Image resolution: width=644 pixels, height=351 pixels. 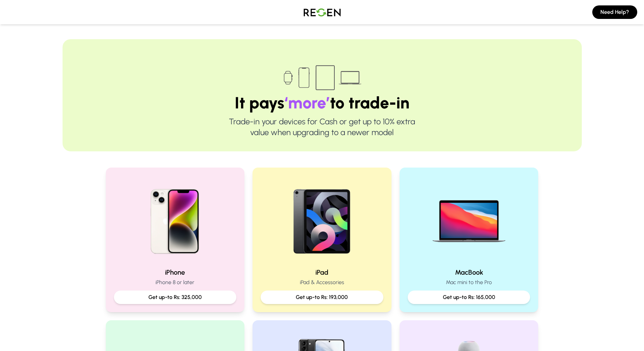 What do you see at coordinates (322, 272) in the screenshot?
I see `h2: iPad` at bounding box center [322, 272].